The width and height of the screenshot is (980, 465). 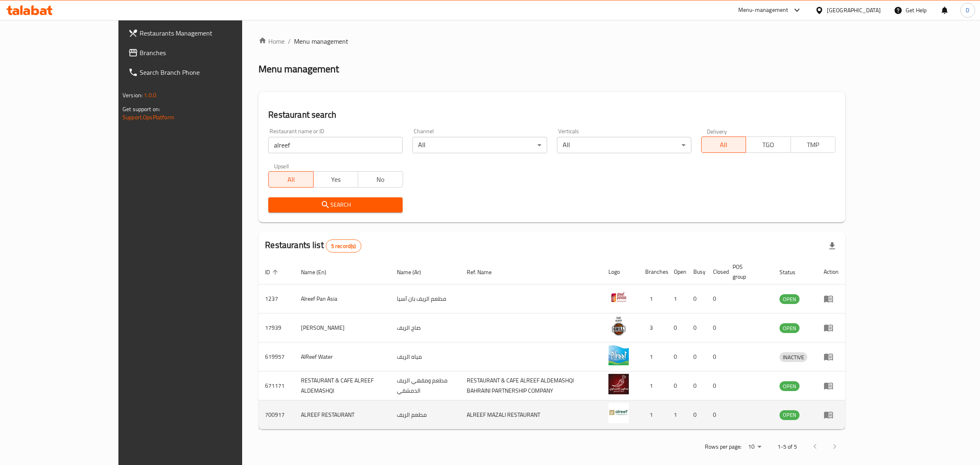 I want to click on button: Yes, so click(x=336, y=179).